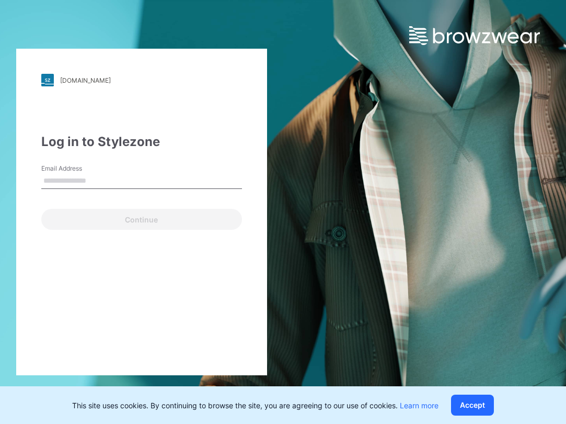 This screenshot has width=566, height=424. Describe the element at coordinates (255, 405) in the screenshot. I see `p: This site uses cookies. By continuing to browse the site, you are agreeing to our use of cookies.` at that location.